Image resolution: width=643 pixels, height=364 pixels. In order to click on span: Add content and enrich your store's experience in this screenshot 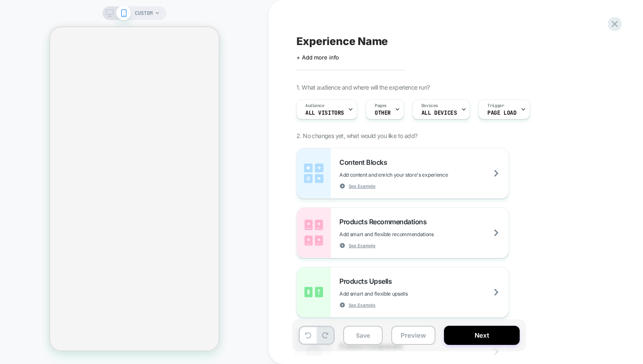, I will do `click(415, 175)`.